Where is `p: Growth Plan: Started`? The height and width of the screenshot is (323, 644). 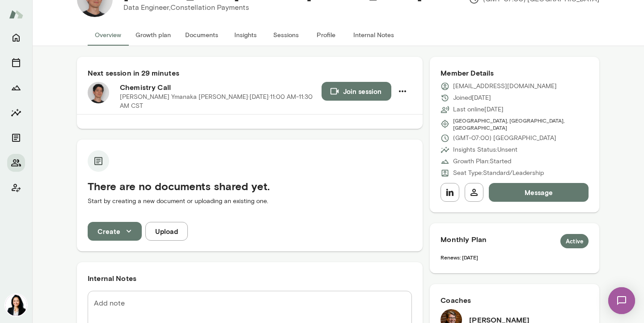
p: Growth Plan: Started is located at coordinates (482, 161).